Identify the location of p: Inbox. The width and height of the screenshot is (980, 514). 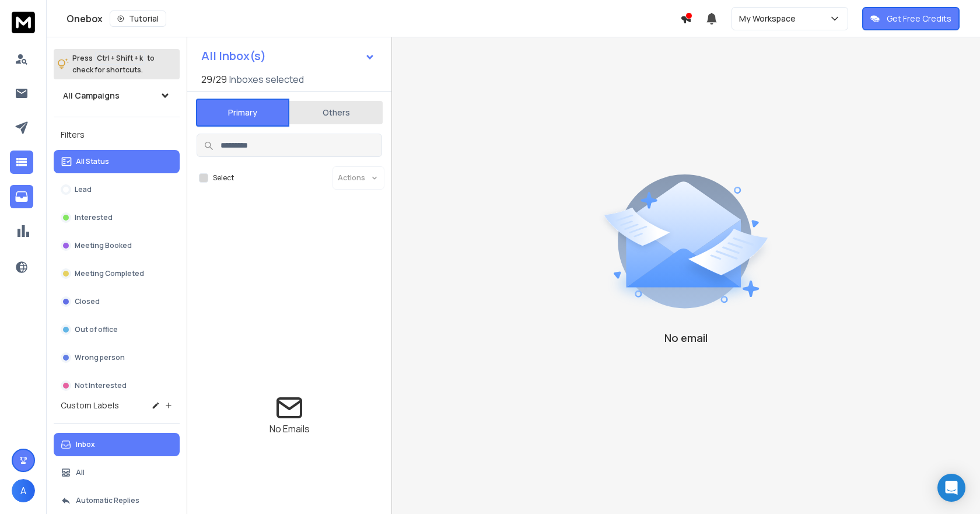
(85, 445).